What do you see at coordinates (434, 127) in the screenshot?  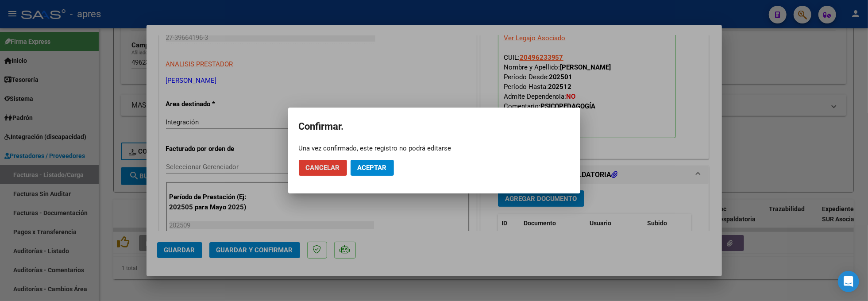 I see `h2: Confirmar.` at bounding box center [434, 127].